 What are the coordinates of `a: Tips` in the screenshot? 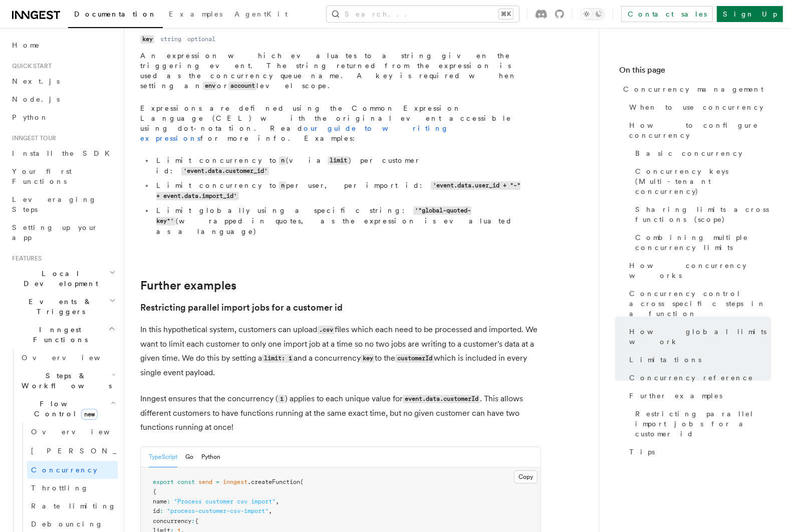 It's located at (698, 452).